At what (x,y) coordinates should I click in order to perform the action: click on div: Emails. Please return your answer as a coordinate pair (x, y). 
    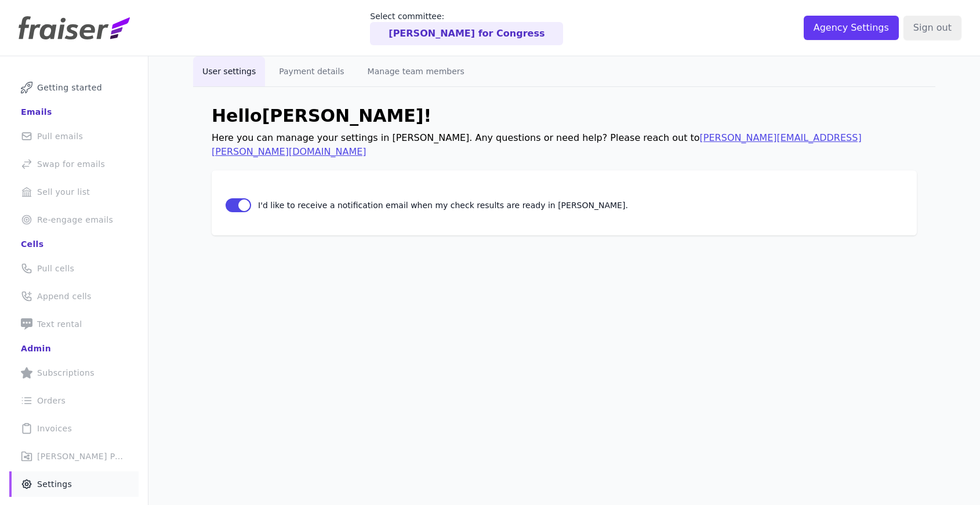
    Looking at the image, I should click on (37, 112).